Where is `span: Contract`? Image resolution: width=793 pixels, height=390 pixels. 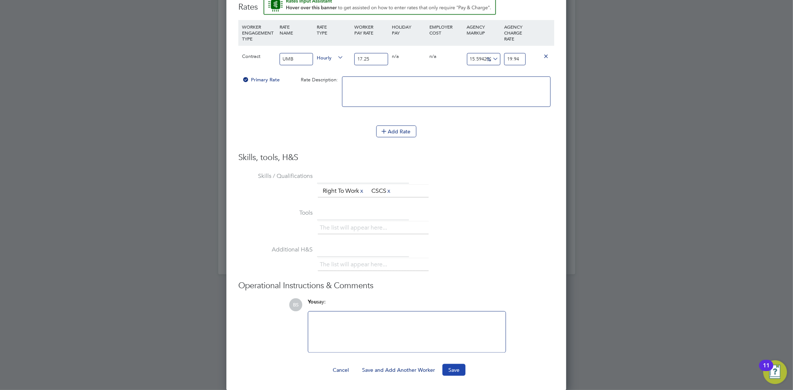 span: Contract is located at coordinates (251, 56).